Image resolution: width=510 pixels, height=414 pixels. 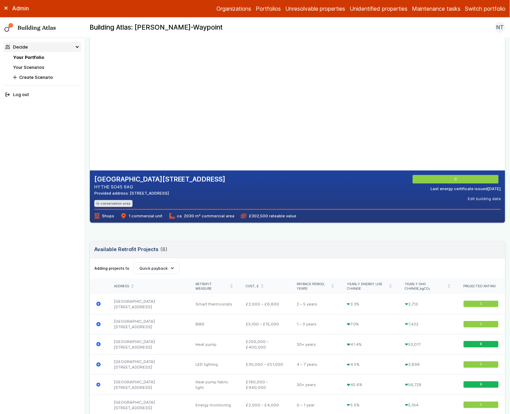 I want to click on span: Yearly GHG change,, so click(x=425, y=286).